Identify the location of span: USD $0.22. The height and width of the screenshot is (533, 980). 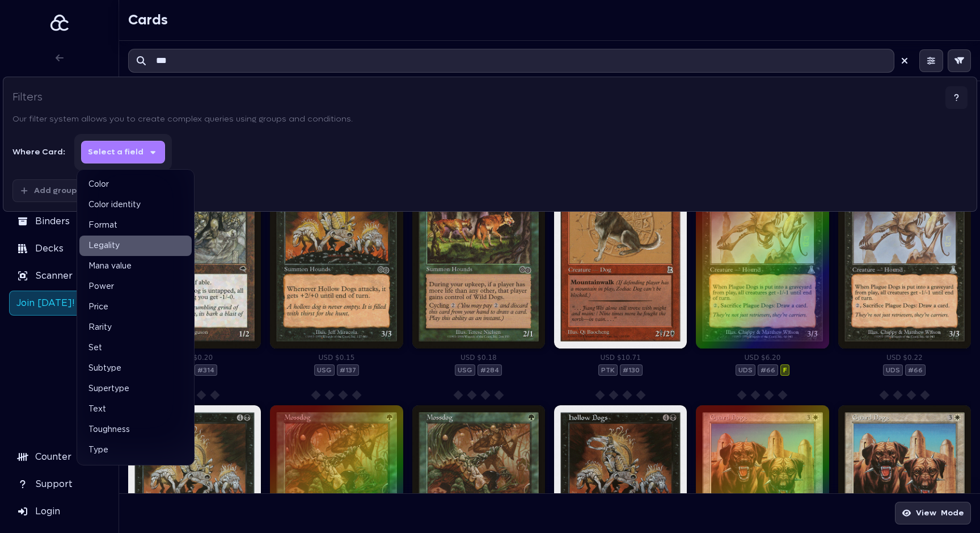
(905, 358).